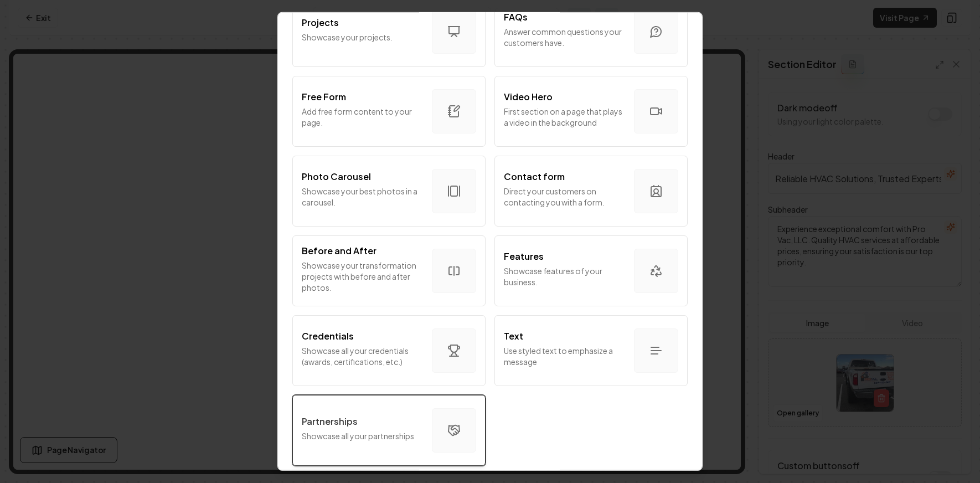  I want to click on p: First section on a page that plays a video in the background, so click(564, 117).